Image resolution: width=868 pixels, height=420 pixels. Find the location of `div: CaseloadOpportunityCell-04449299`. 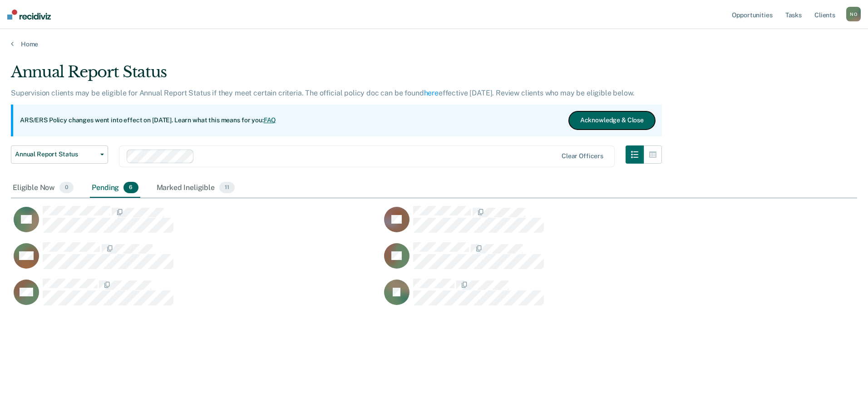

div: CaseloadOpportunityCell-04449299 is located at coordinates (196, 296).